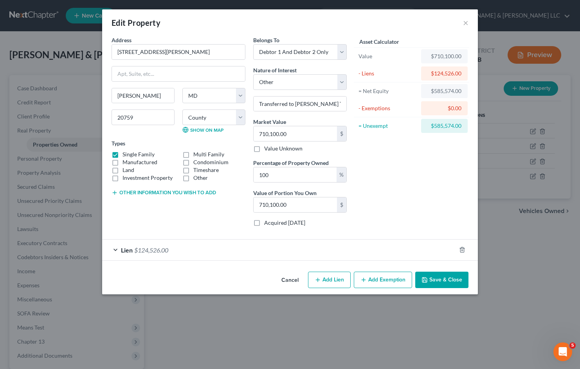 The height and width of the screenshot is (369, 580). I want to click on button: Add Exemption, so click(383, 280).